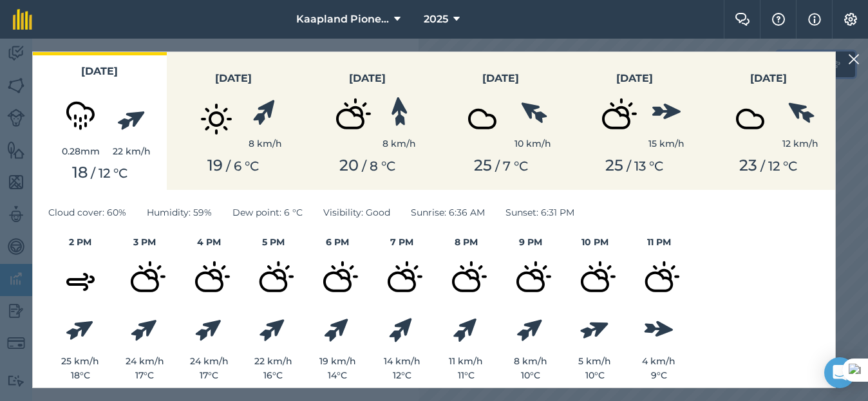 The image size is (868, 401). I want to click on img: A cog icon, so click(851, 19).